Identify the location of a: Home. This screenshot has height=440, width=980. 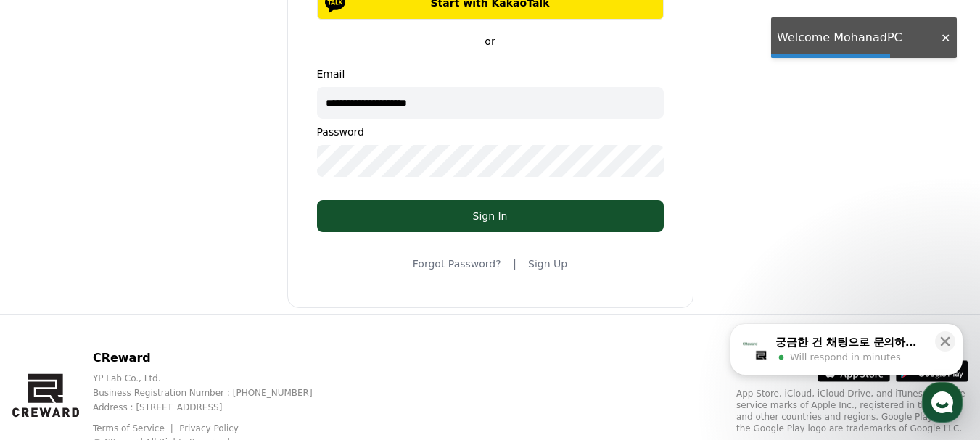
(50, 338).